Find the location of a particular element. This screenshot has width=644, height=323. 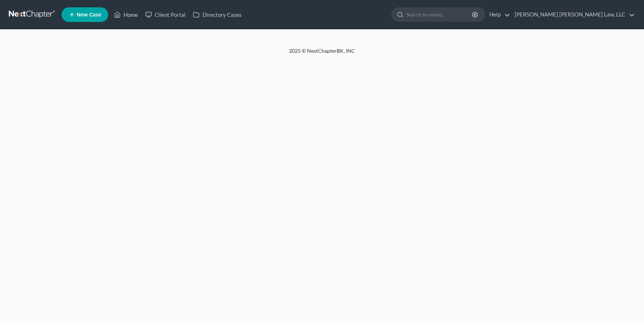

div: 2025 © NextChapterBK, INC is located at coordinates (322, 54).